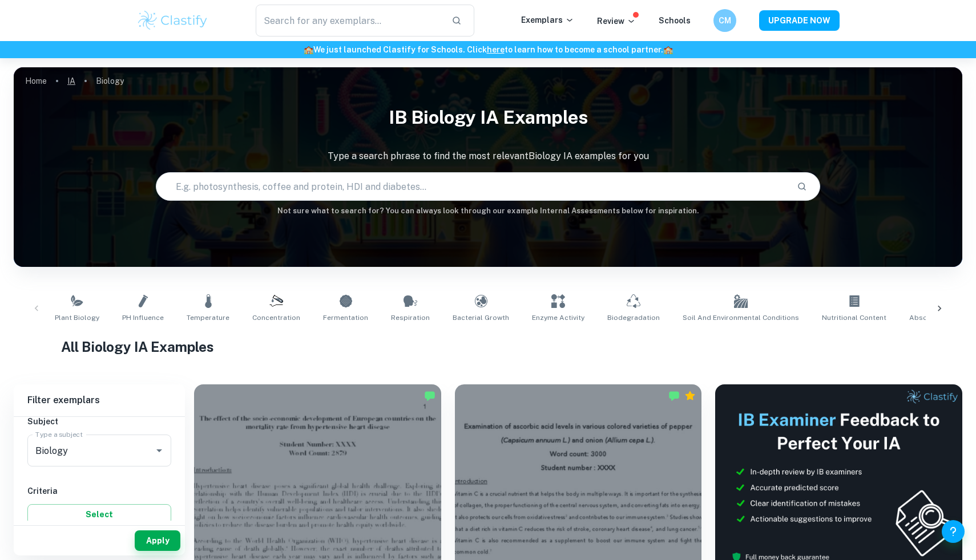 The width and height of the screenshot is (976, 560). What do you see at coordinates (488, 211) in the screenshot?
I see `h6: Not sure what to search for? You can always look through our example Internal Assessments below f...` at bounding box center [488, 211].